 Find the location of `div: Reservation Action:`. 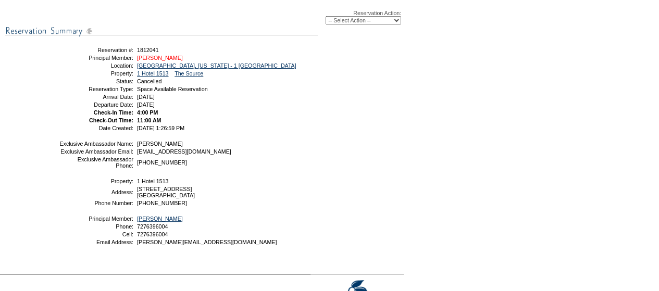

div: Reservation Action: is located at coordinates (203, 17).